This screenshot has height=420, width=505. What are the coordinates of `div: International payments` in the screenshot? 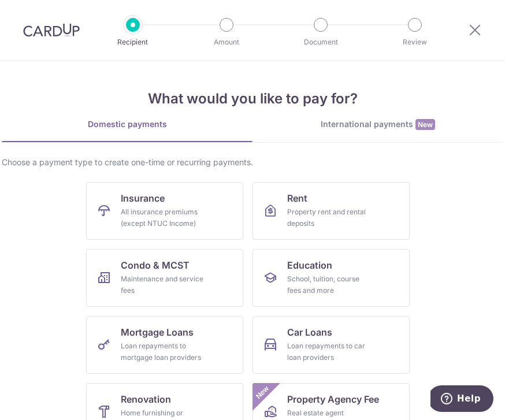 It's located at (379, 125).